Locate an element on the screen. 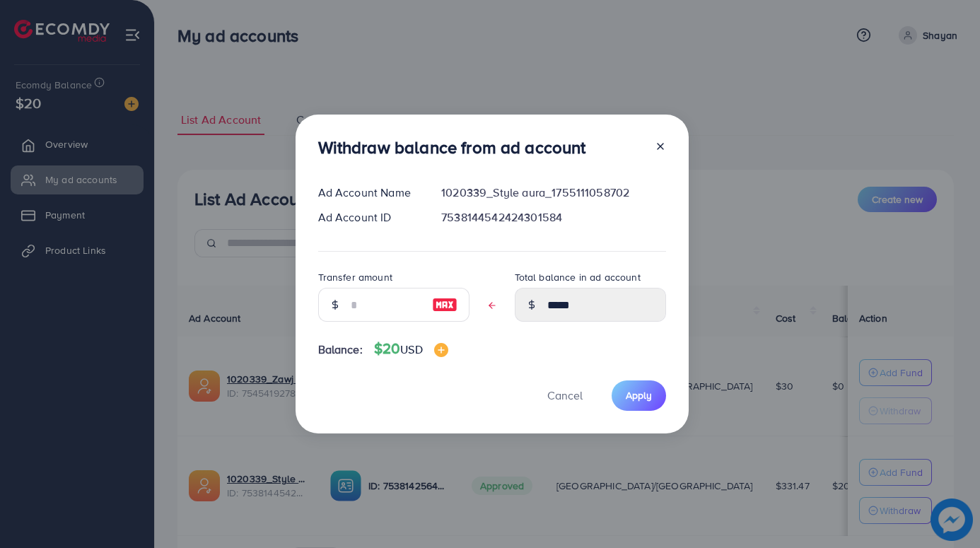 The height and width of the screenshot is (548, 980). div: Ad Account Name is located at coordinates (369, 192).